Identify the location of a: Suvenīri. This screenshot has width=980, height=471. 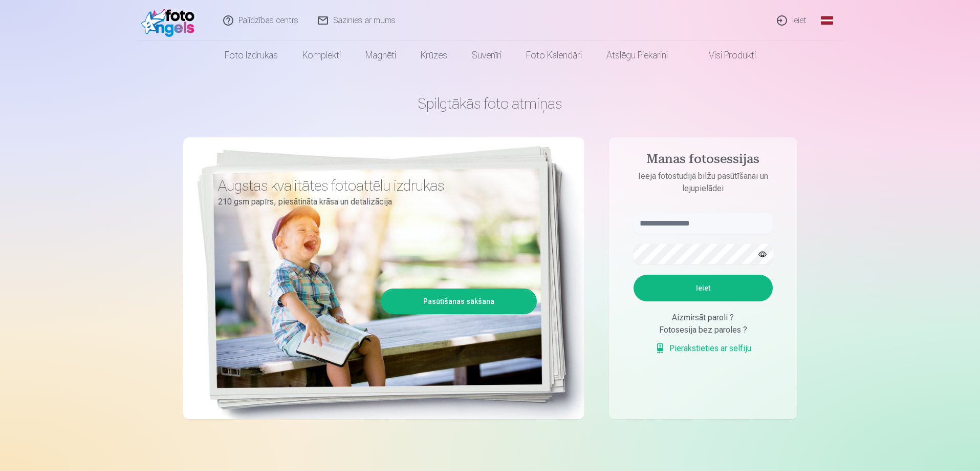
(487, 55).